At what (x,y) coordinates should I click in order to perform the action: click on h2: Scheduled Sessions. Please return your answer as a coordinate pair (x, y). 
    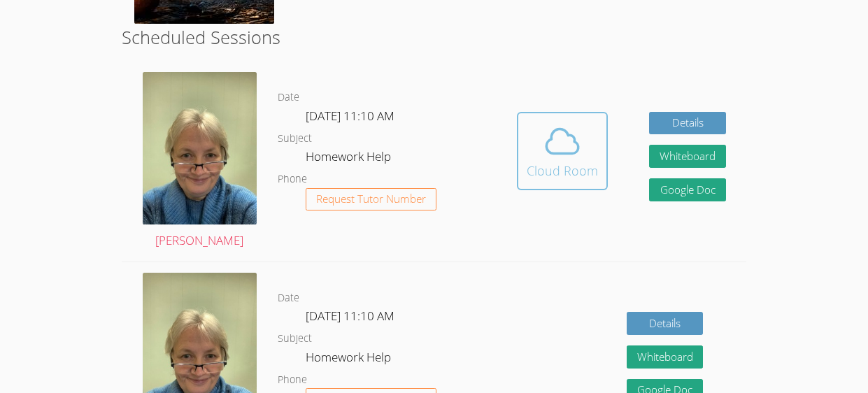
    Looking at the image, I should click on (435, 37).